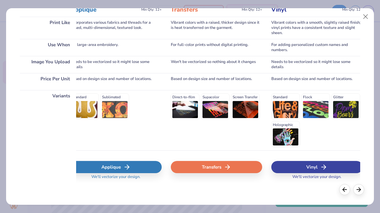 Image resolution: width=380 pixels, height=213 pixels. I want to click on div: Applique, so click(116, 167).